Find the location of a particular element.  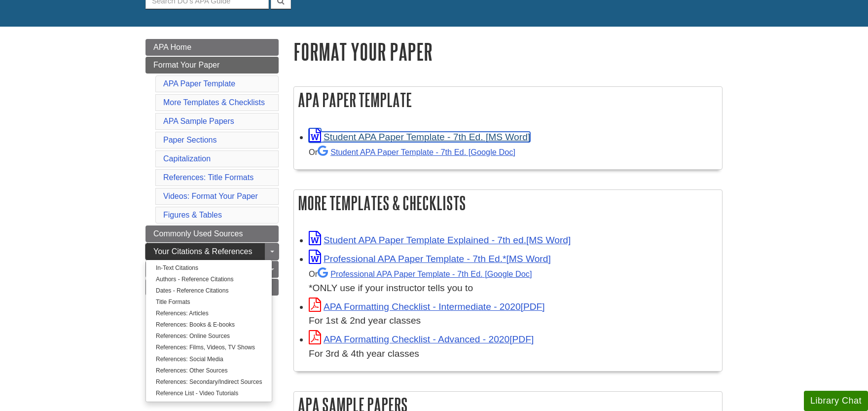

a: Format Your Paper is located at coordinates (212, 65).